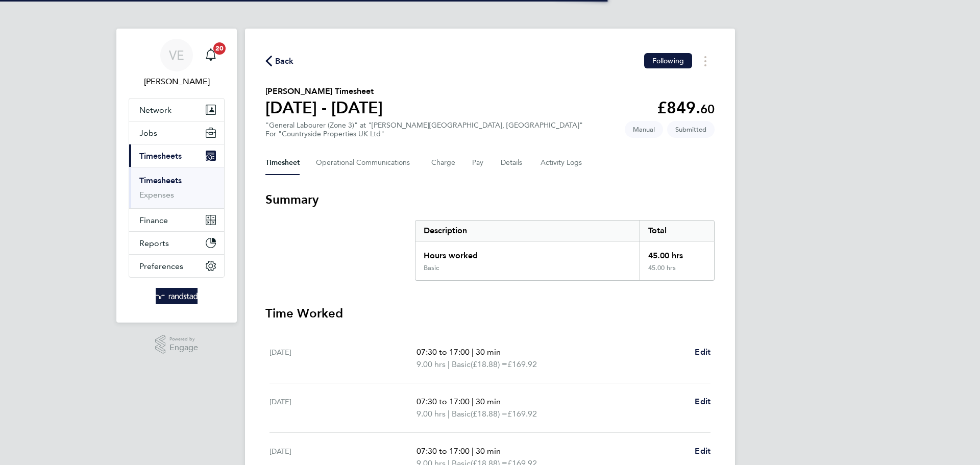  Describe the element at coordinates (157, 195) in the screenshot. I see `a: Expenses` at that location.